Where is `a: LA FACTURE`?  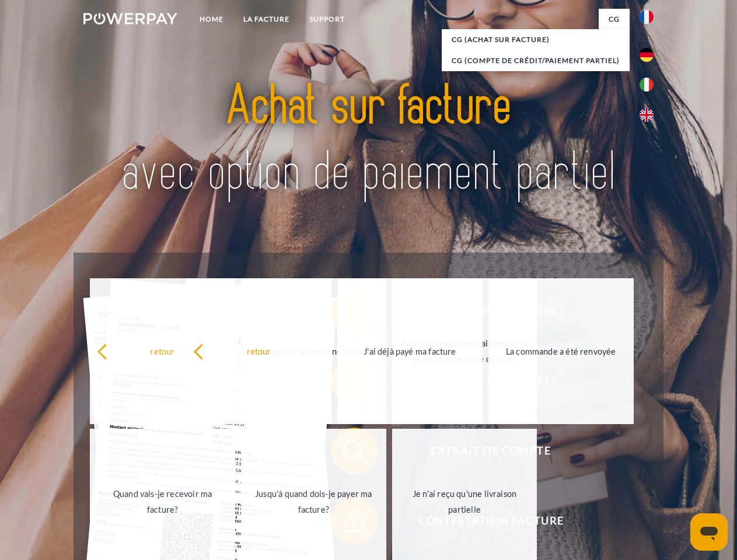 a: LA FACTURE is located at coordinates (266, 19).